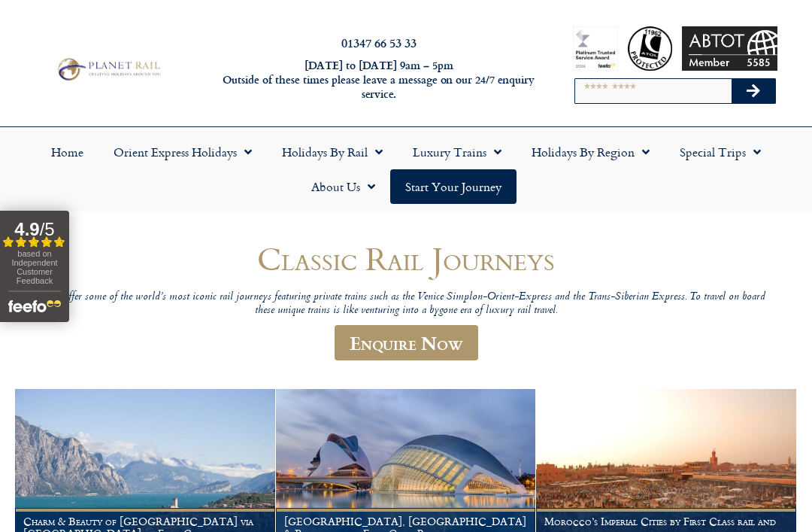  What do you see at coordinates (753, 91) in the screenshot?
I see `button: Search` at bounding box center [753, 91].